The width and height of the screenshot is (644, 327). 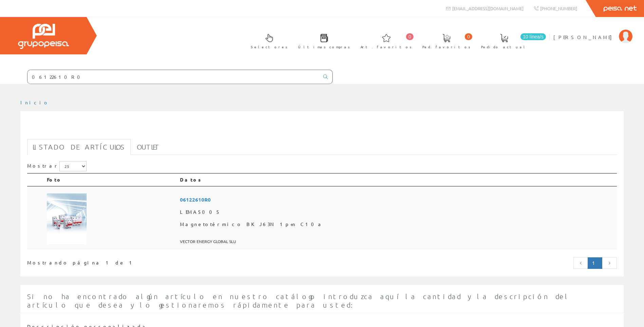 I want to click on th: Foto, so click(x=110, y=180).